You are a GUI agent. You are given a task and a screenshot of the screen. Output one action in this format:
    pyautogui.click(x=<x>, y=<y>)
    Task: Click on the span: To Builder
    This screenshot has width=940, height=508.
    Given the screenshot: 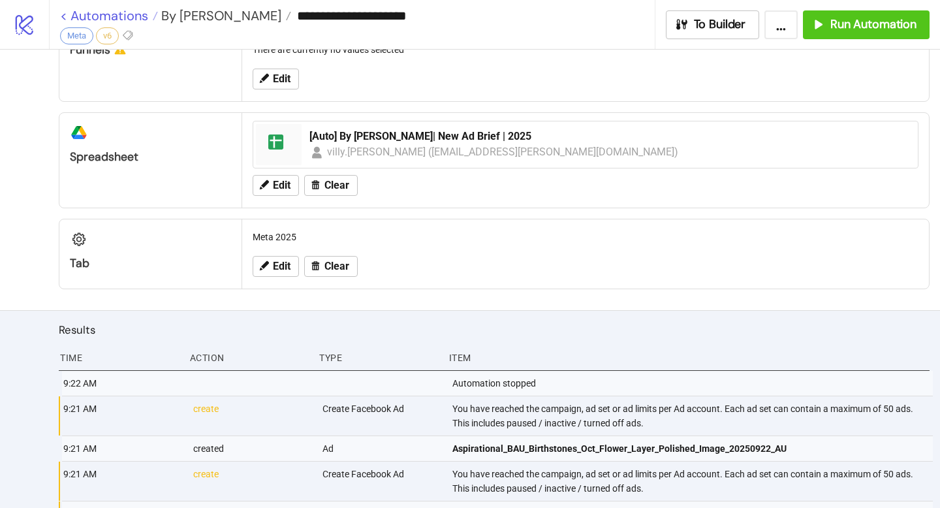 What is the action you would take?
    pyautogui.click(x=720, y=24)
    